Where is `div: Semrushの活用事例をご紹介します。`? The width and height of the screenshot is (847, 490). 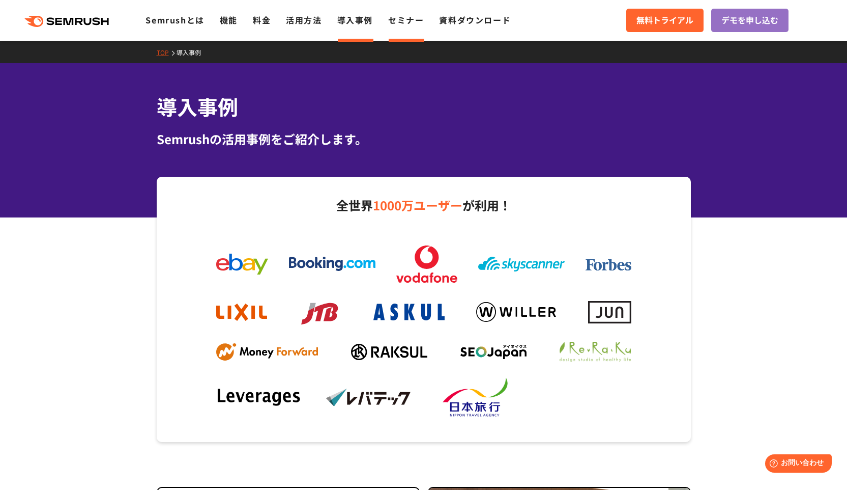 div: Semrushの活用事例をご紹介します。 is located at coordinates (424, 139).